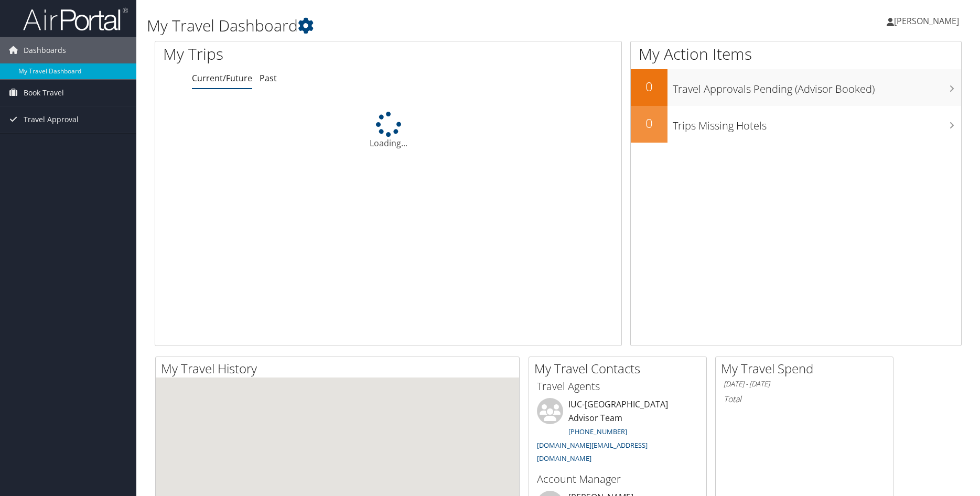 The image size is (980, 496). What do you see at coordinates (421, 26) in the screenshot?
I see `h1: My Travel Dashboard` at bounding box center [421, 26].